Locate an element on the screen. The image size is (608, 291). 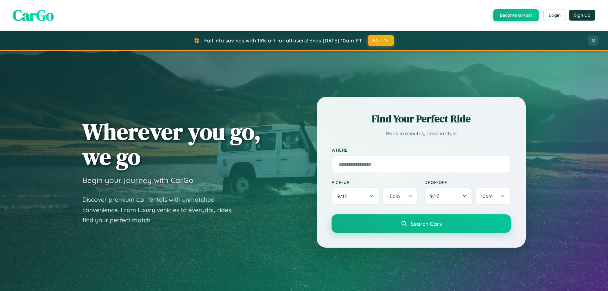
h1: Wherever you go, we go is located at coordinates (172, 144).